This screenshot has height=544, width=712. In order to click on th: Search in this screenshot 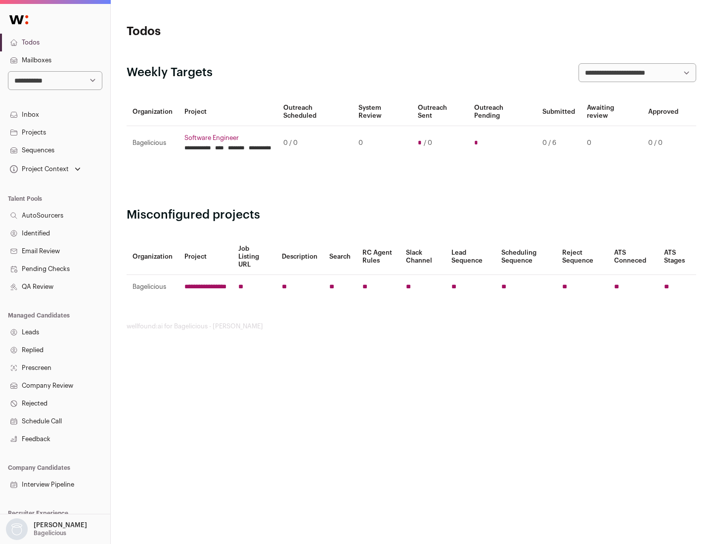, I will do `click(340, 257)`.